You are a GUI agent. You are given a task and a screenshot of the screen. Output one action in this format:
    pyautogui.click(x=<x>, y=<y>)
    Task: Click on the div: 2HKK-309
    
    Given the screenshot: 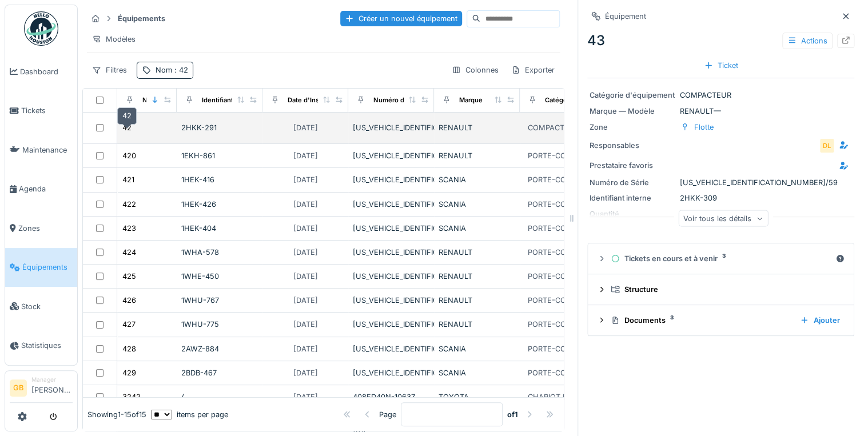 What is the action you would take?
    pyautogui.click(x=720, y=198)
    